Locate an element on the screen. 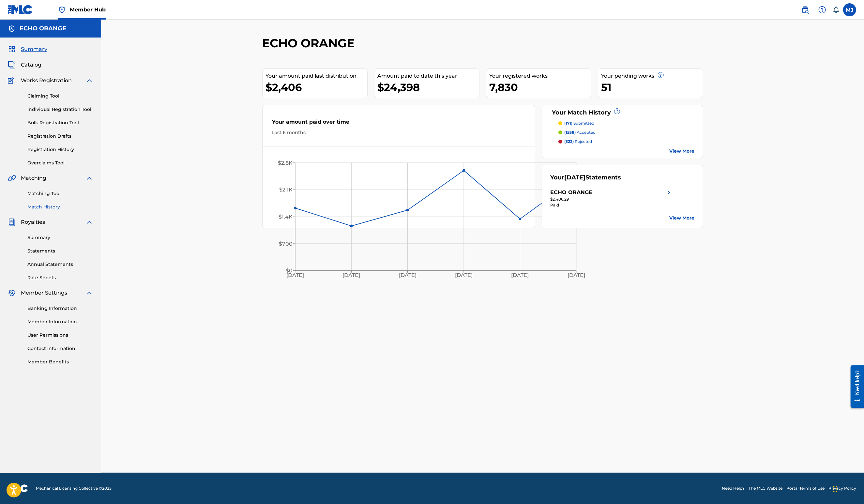  img: help is located at coordinates (822, 10).